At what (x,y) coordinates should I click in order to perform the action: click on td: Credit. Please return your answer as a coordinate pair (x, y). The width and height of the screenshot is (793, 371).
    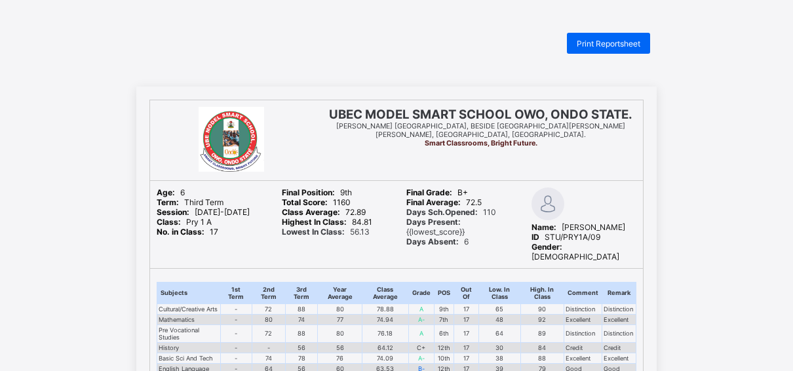
    Looking at the image, I should click on (620, 348).